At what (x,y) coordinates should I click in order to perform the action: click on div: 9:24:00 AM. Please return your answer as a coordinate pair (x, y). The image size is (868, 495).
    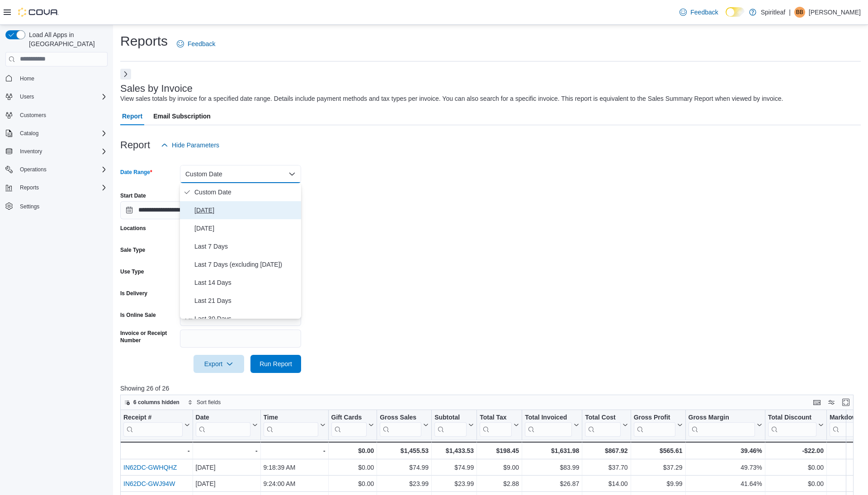
    Looking at the image, I should click on (294, 484).